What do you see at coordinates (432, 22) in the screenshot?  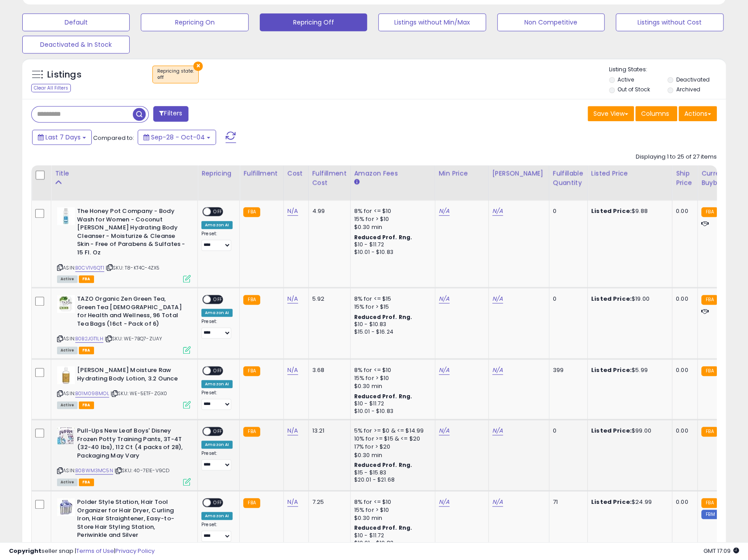 I see `button: Listings without Min/Max` at bounding box center [432, 22].